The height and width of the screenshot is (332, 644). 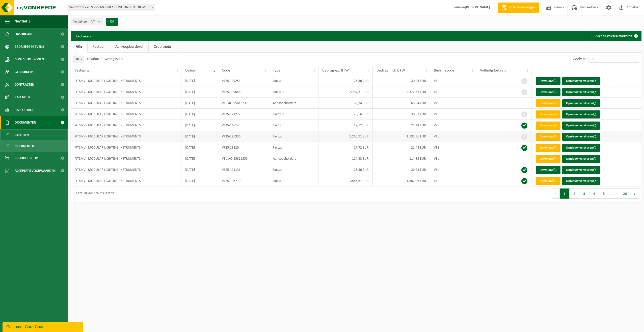 What do you see at coordinates (35, 171) in the screenshot?
I see `span: Acceptatievoorwaarden` at bounding box center [35, 171].